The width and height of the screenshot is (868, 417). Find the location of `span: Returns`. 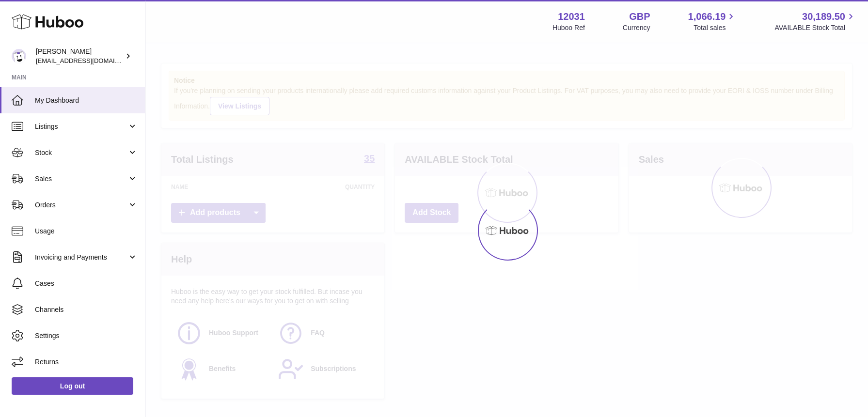

span: Returns is located at coordinates (86, 362).